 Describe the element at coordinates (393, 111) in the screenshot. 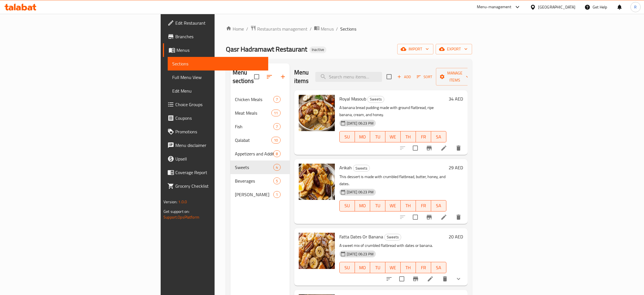

I see `p: A banana bread pudding made with ground flatbread, ripe banana, cream, and honey.` at that location.